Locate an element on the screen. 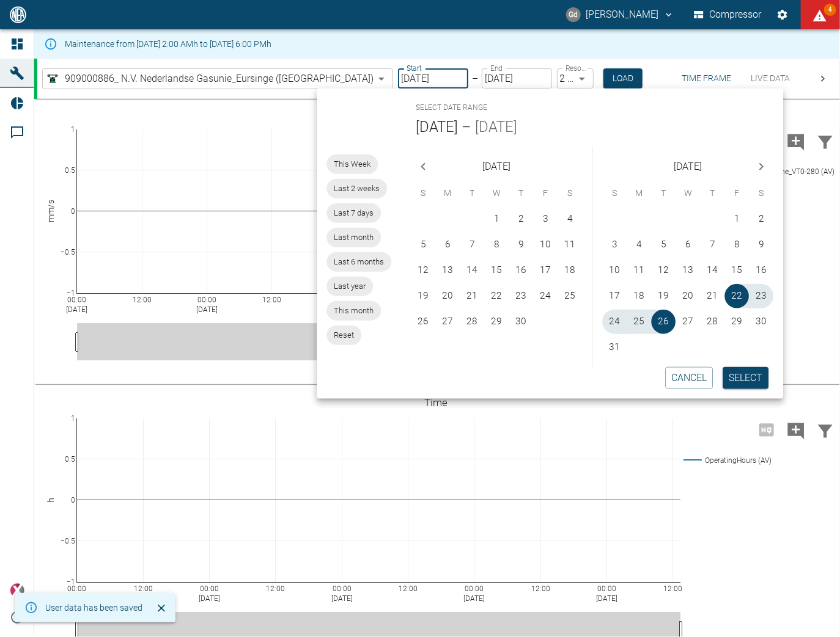  input: MM/DD/YYYY is located at coordinates (516, 78).